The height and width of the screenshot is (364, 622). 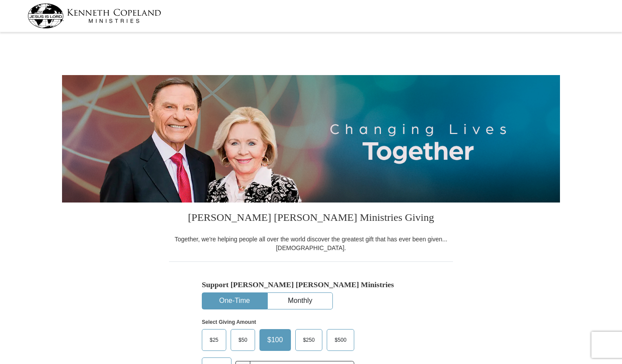 What do you see at coordinates (300, 300) in the screenshot?
I see `button: Monthly` at bounding box center [300, 300].